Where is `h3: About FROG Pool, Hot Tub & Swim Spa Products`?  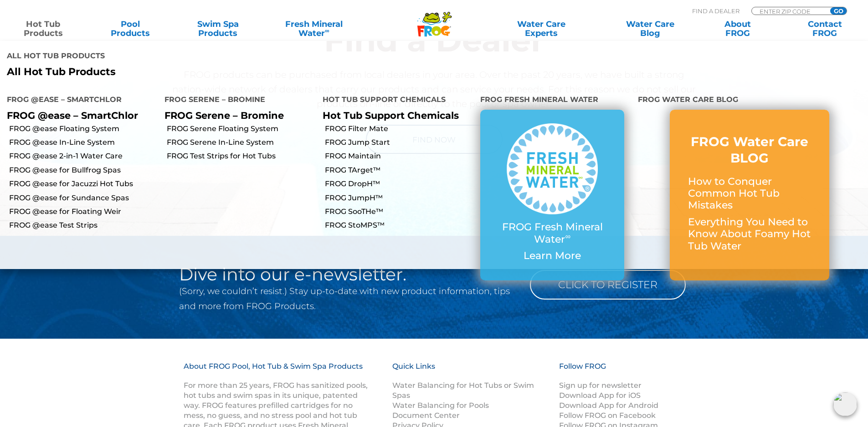 h3: About FROG Pool, Hot Tub & Swim Spa Products is located at coordinates (277, 371).